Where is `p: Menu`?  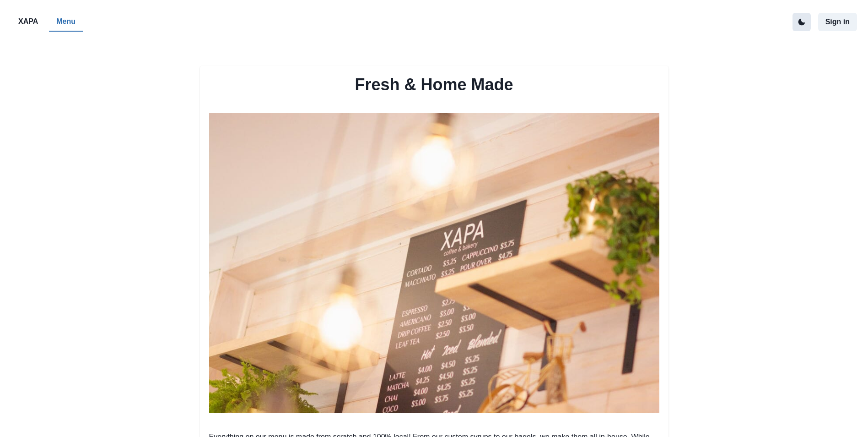 p: Menu is located at coordinates (66, 22).